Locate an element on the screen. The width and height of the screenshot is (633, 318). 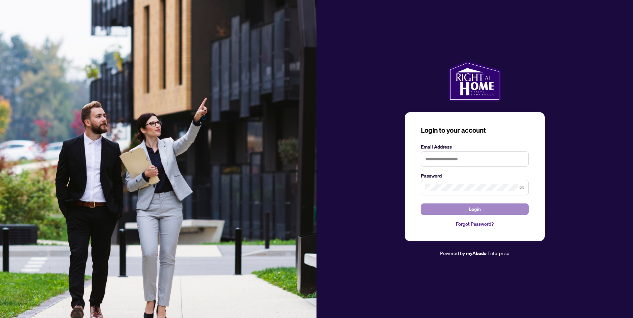
span: Powered by is located at coordinates (452, 253).